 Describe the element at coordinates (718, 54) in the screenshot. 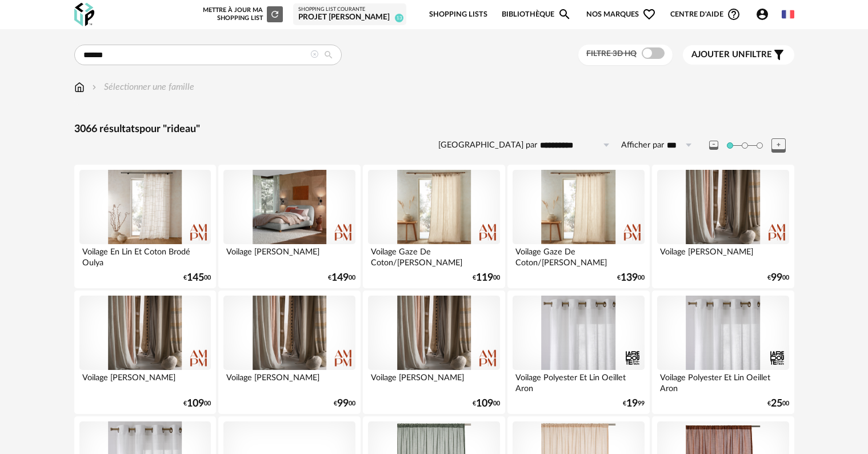

I see `span: Ajouter un` at that location.